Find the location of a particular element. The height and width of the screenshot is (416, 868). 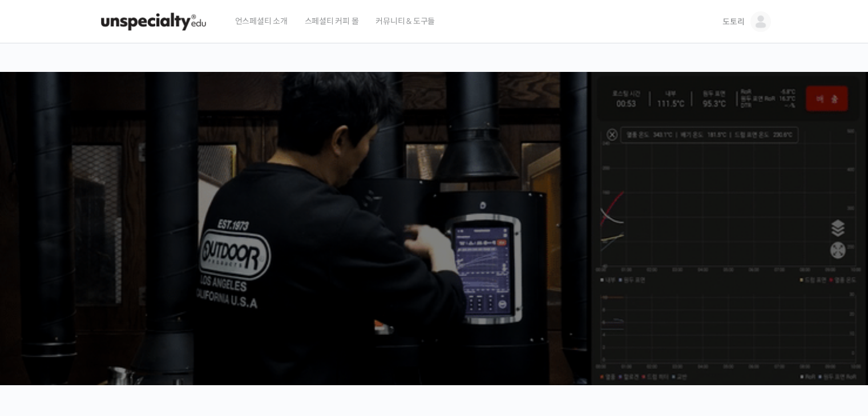

span: 도토리 is located at coordinates (733, 21).